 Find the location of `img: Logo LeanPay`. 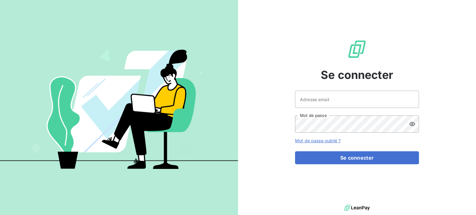

img: Logo LeanPay is located at coordinates (357, 49).